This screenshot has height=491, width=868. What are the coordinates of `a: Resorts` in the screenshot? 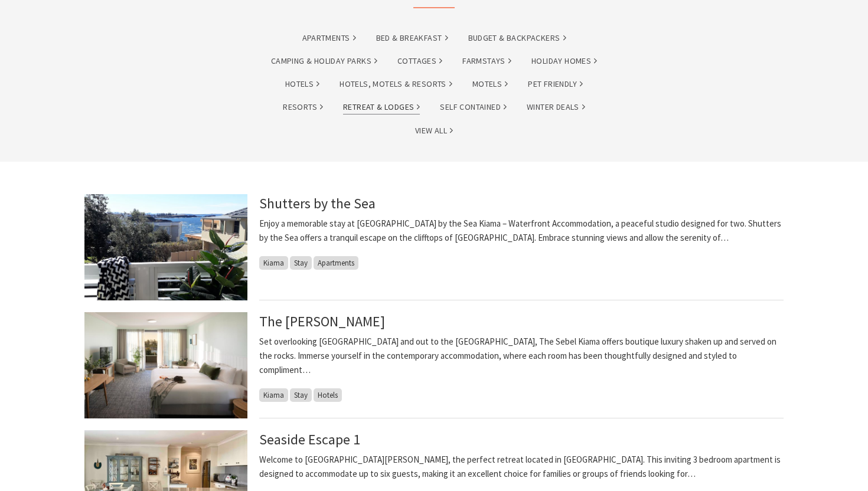 It's located at (303, 106).